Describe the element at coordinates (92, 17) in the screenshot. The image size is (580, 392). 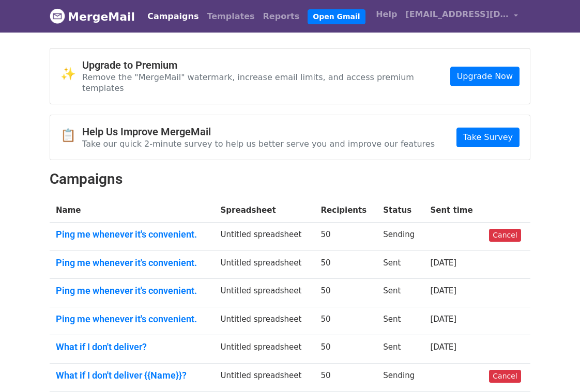
I see `a: MergeMail` at that location.